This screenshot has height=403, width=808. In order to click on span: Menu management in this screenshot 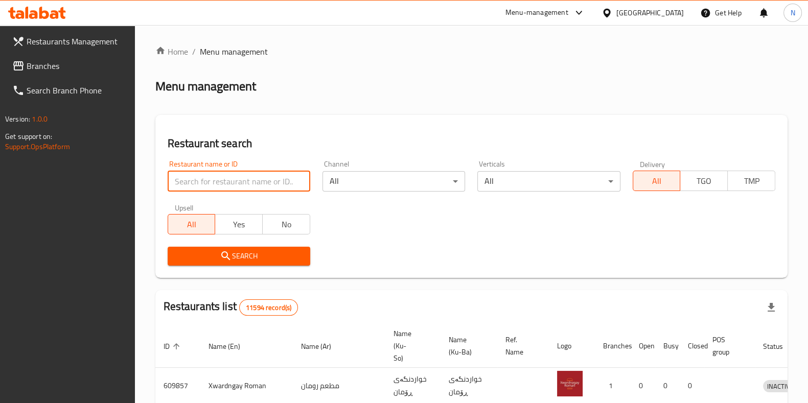, I will do `click(233, 52)`.